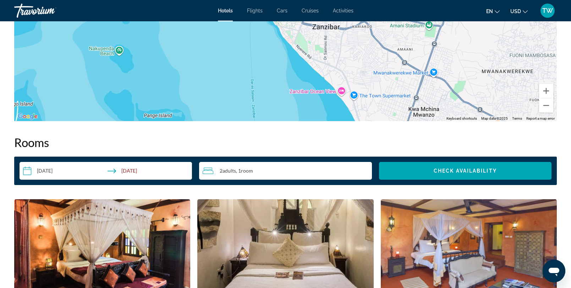 The width and height of the screenshot is (571, 288). I want to click on div: Domain Overview, so click(45, 44).